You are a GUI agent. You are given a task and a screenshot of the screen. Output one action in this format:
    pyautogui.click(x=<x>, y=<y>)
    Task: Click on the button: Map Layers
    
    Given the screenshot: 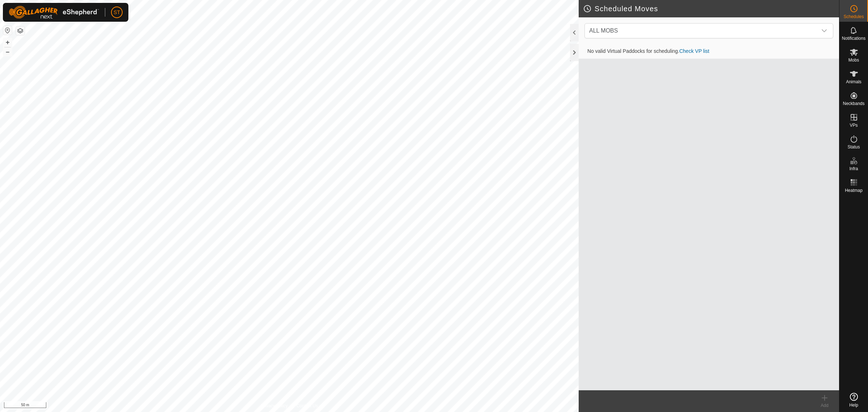 What is the action you would take?
    pyautogui.click(x=20, y=31)
    